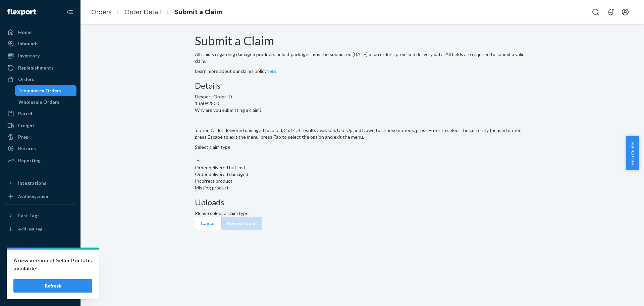  What do you see at coordinates (27, 148) in the screenshot?
I see `div: Returns` at bounding box center [27, 148].